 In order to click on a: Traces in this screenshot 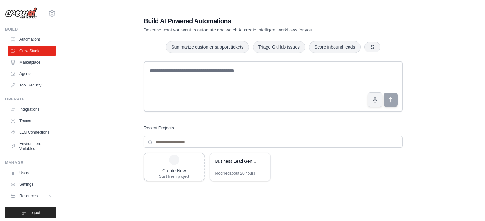, I will do `click(32, 121)`.